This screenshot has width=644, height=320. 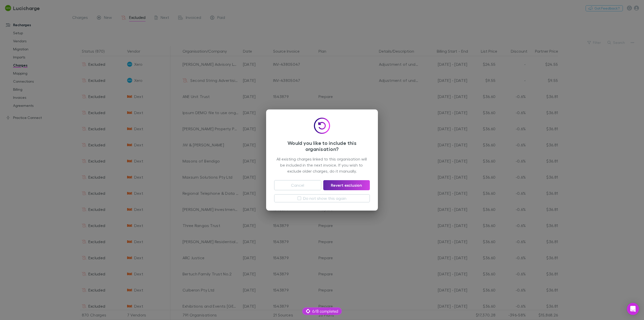 I want to click on div: All existing charges linked to this organisation will be included in the next invoice. If you wis..., so click(x=322, y=165).